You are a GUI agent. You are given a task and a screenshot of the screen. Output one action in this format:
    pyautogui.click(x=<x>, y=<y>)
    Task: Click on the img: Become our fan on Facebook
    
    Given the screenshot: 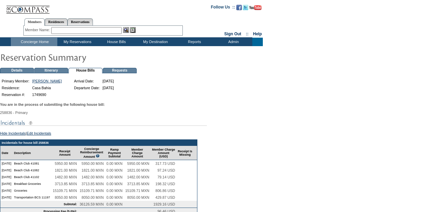 What is the action you would take?
    pyautogui.click(x=239, y=7)
    